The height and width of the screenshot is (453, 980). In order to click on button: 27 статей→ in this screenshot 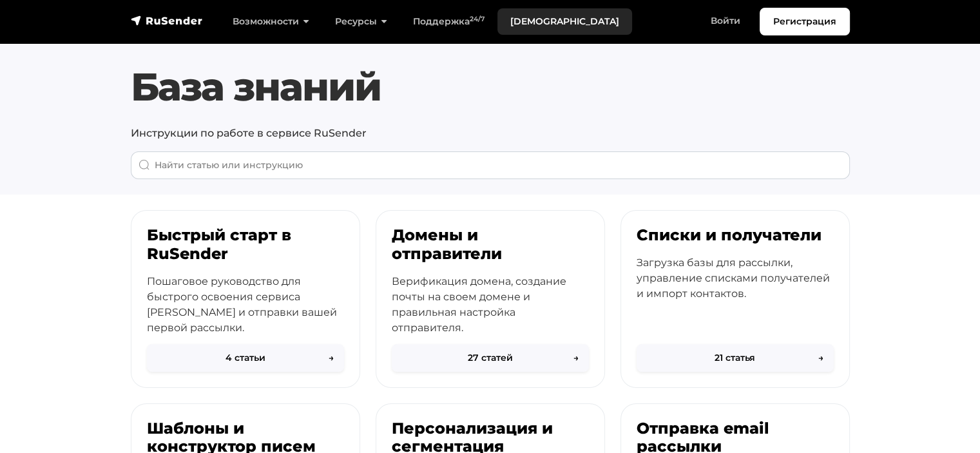, I will do `click(490, 358)`.